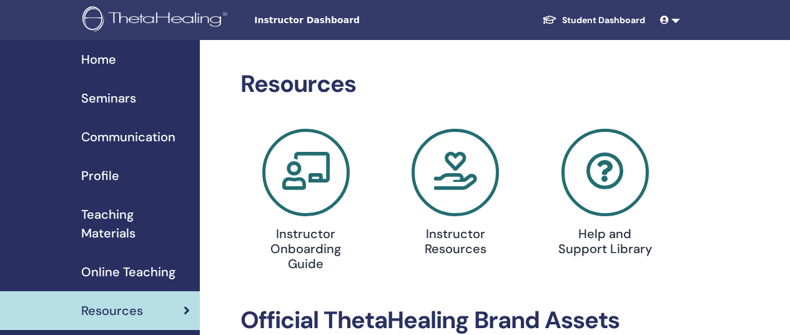 Image resolution: width=790 pixels, height=335 pixels. What do you see at coordinates (605, 241) in the screenshot?
I see `h4: Help and Support Library` at bounding box center [605, 241].